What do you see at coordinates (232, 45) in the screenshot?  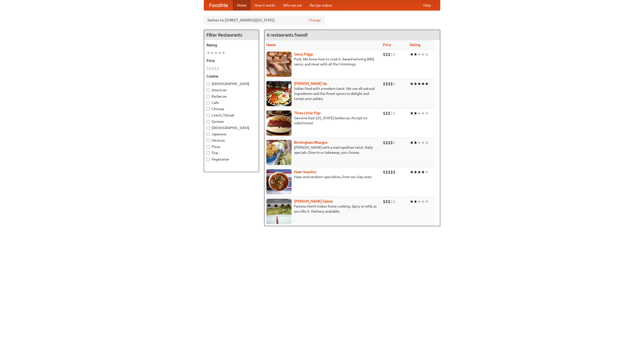 I see `h5: Rating` at bounding box center [232, 45].